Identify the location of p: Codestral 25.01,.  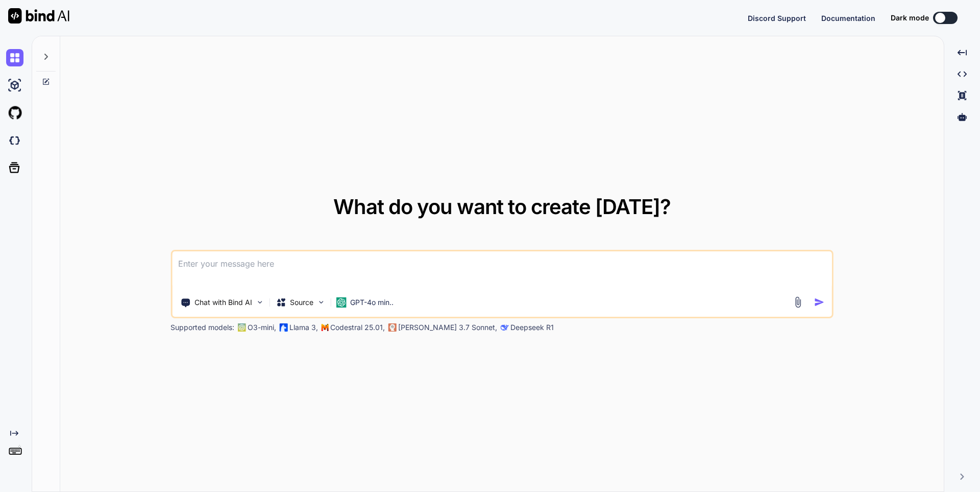
(357, 328).